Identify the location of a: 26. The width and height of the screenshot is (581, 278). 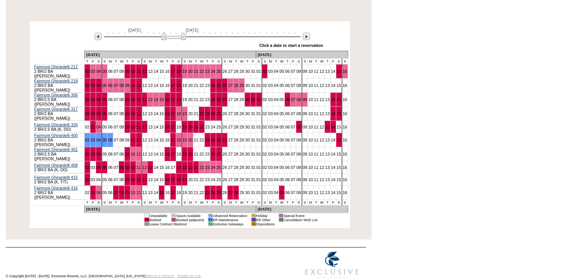
(225, 140).